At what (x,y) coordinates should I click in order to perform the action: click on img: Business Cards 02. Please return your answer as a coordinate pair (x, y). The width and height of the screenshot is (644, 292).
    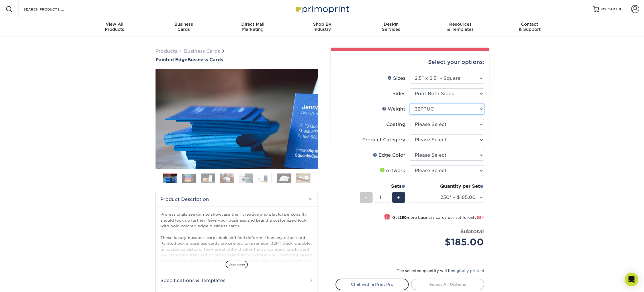
    Looking at the image, I should click on (189, 178).